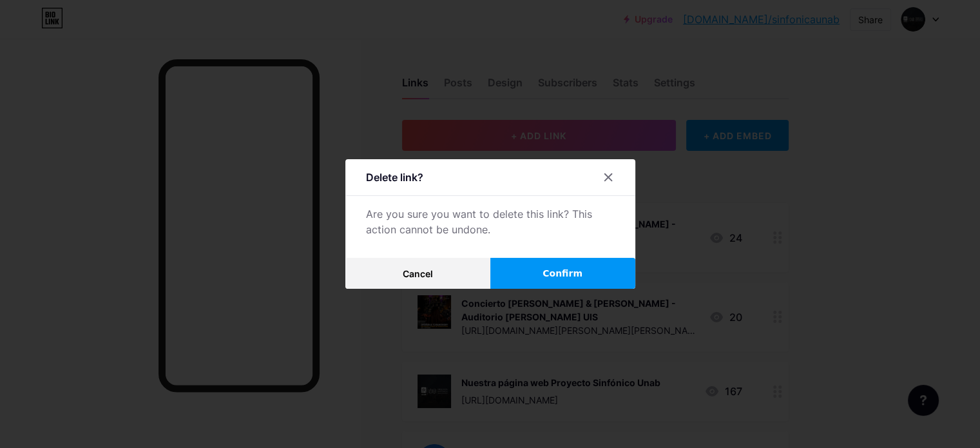  I want to click on span: Cancel, so click(418, 274).